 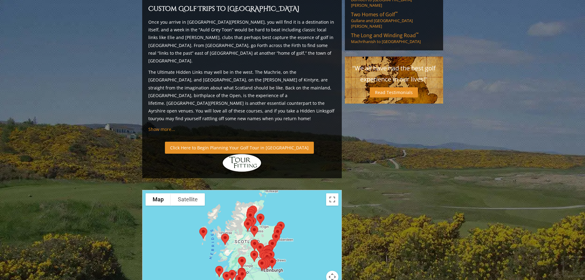 I want to click on a: Read Testimonials, so click(x=394, y=92).